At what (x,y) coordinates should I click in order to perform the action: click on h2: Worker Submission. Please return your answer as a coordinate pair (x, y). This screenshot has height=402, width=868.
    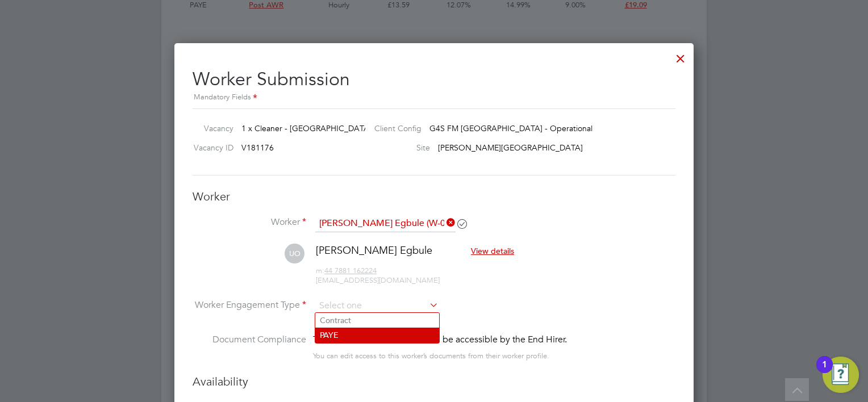
    Looking at the image, I should click on (434, 81).